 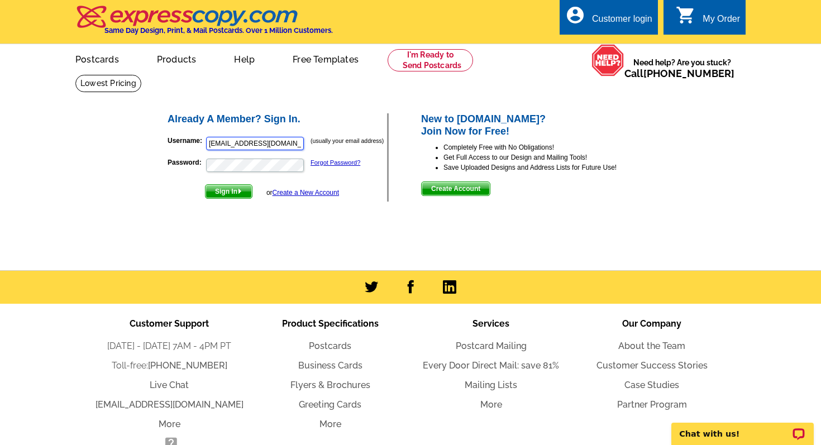 What do you see at coordinates (71, 24) in the screenshot?
I see `p: Chat with us!` at bounding box center [71, 24].